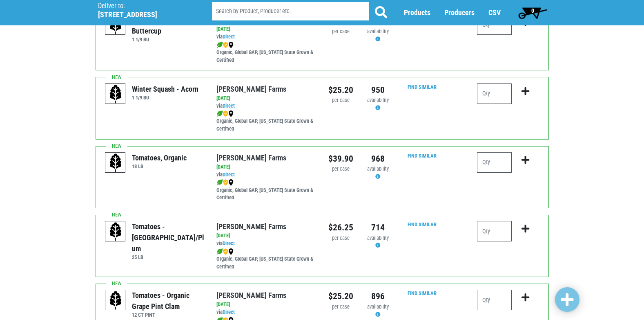 The height and width of the screenshot is (320, 644). Describe the element at coordinates (417, 13) in the screenshot. I see `span: Products` at that location.